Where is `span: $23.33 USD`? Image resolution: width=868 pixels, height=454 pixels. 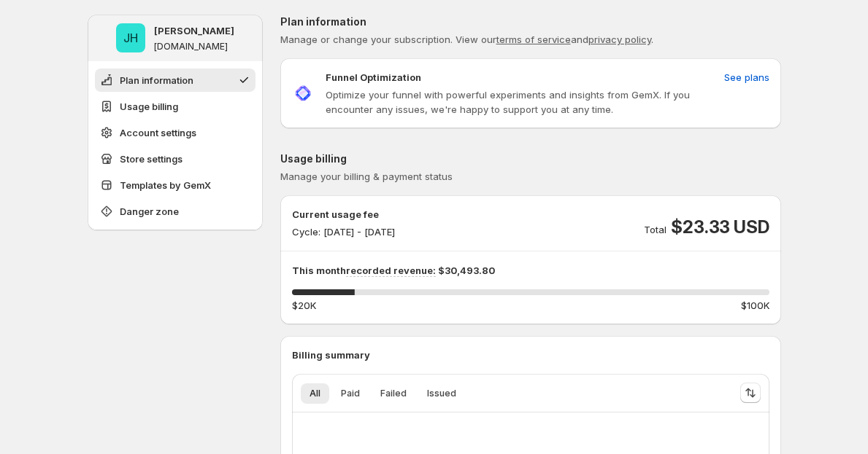 span: $23.33 USD is located at coordinates (720, 227).